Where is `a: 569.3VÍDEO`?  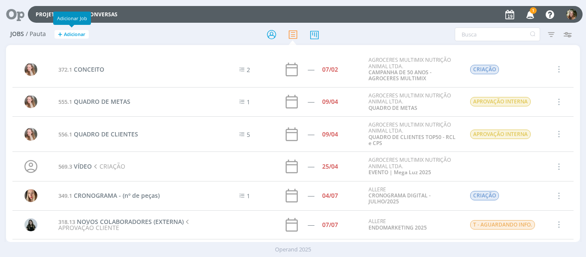 a: 569.3VÍDEO is located at coordinates (75, 166).